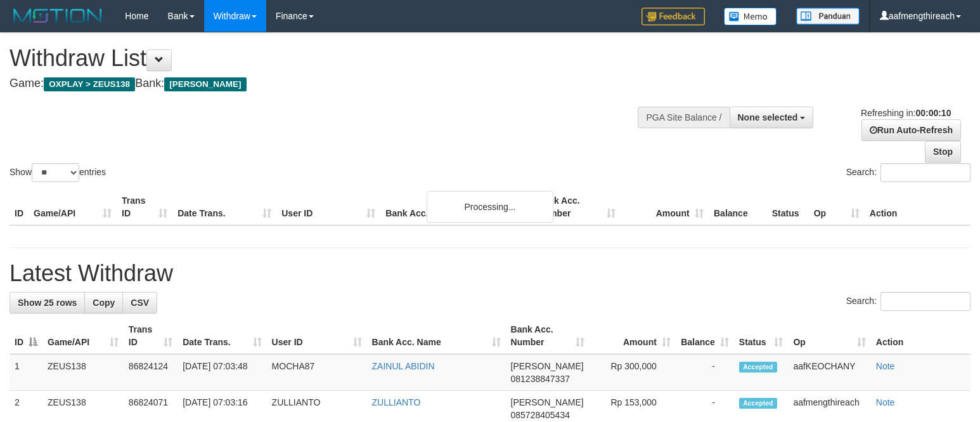  Describe the element at coordinates (47, 302) in the screenshot. I see `span: Show 25 rows` at that location.